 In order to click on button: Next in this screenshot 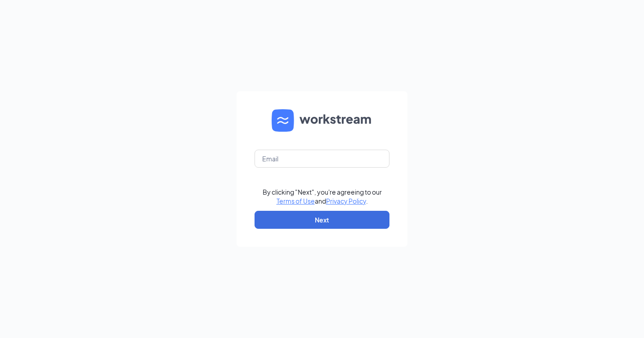, I will do `click(322, 220)`.